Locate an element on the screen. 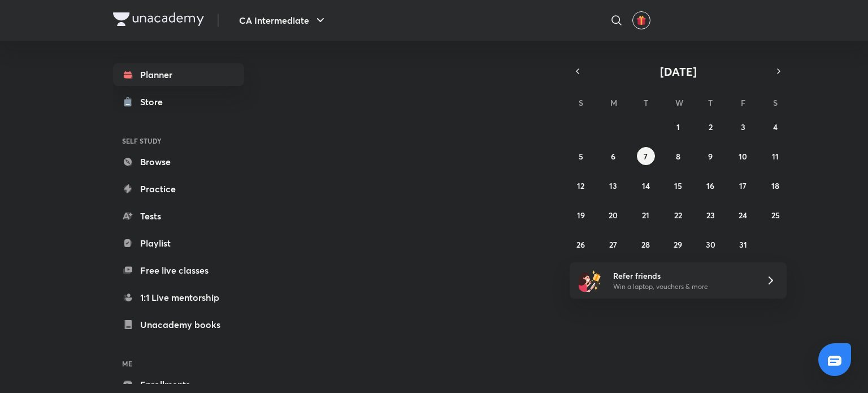  abbr: October 28, 2025 is located at coordinates (645, 244).